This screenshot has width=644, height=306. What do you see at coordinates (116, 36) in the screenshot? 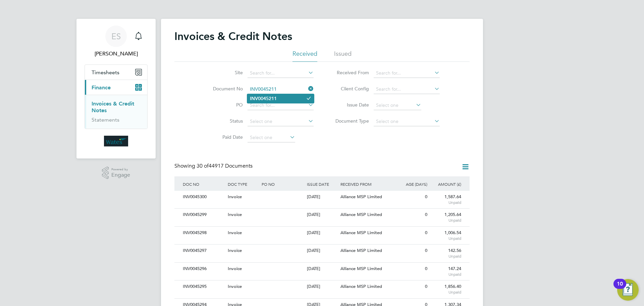
I see `span: ES` at bounding box center [116, 36].